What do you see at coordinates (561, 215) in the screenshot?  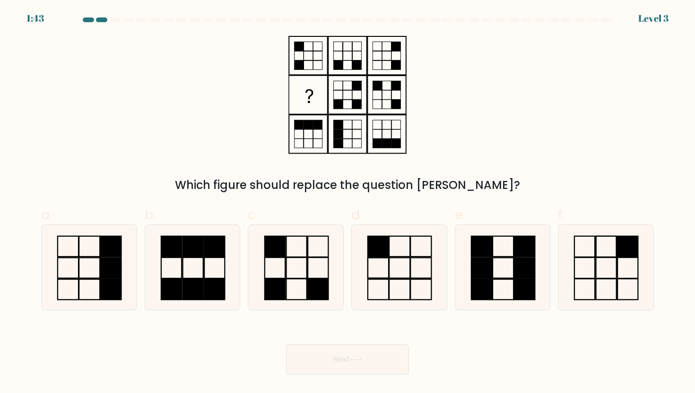 I see `span: f.` at bounding box center [561, 215].